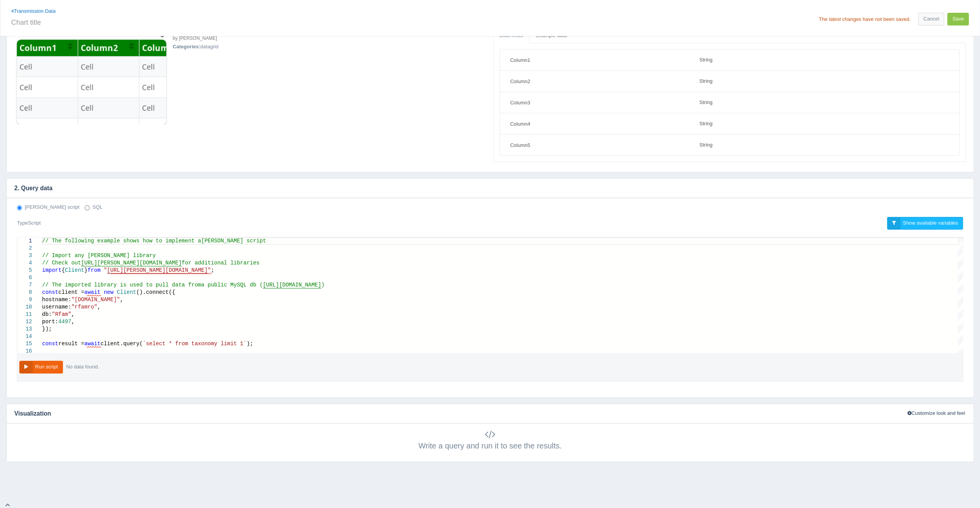 The image size is (980, 508). I want to click on span: // Check out, so click(62, 262).